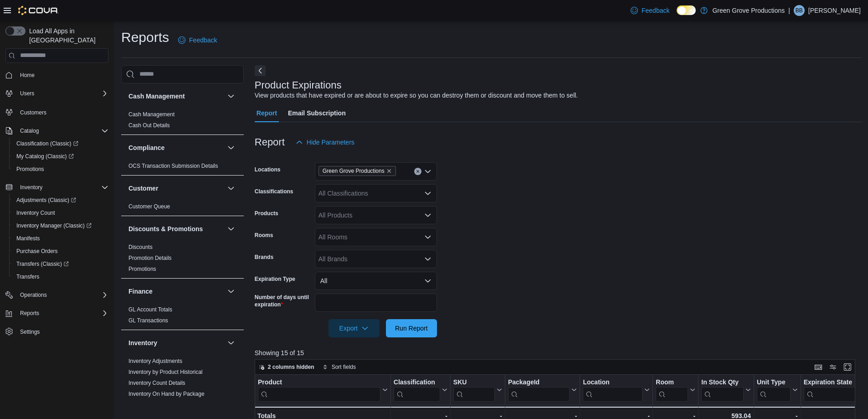 This screenshot has height=419, width=868. What do you see at coordinates (818, 367) in the screenshot?
I see `button: Keyboard shortcuts` at bounding box center [818, 367].